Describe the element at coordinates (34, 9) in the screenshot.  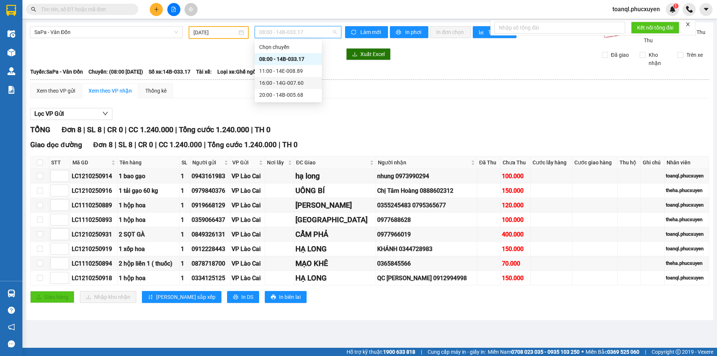
I see `span: search` at that location.